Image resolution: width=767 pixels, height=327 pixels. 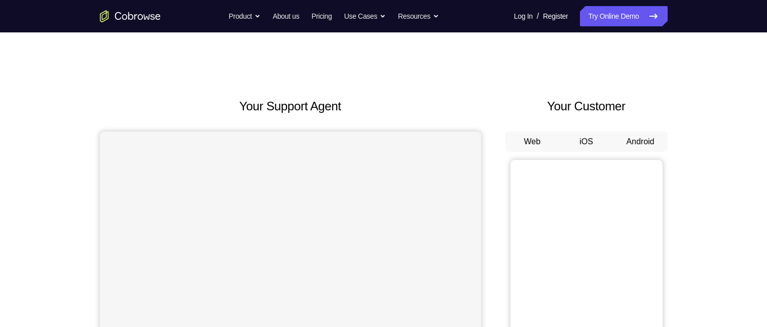 I want to click on a: Pricing, so click(x=321, y=16).